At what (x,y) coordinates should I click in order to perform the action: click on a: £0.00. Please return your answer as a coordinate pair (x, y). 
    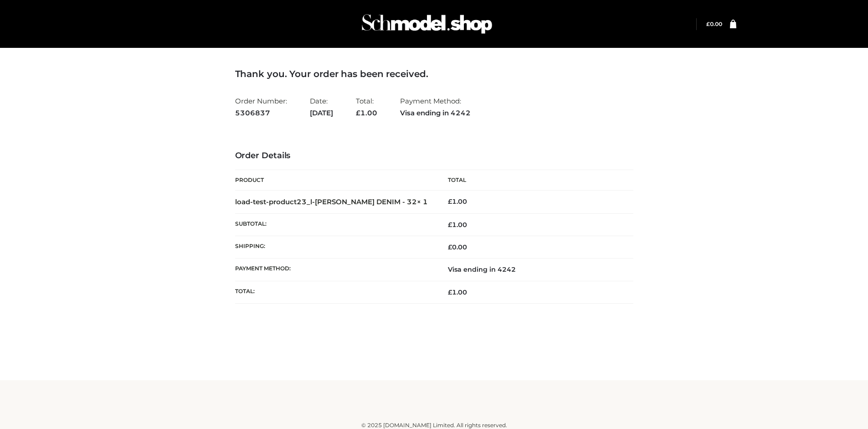
    Looking at the image, I should click on (714, 24).